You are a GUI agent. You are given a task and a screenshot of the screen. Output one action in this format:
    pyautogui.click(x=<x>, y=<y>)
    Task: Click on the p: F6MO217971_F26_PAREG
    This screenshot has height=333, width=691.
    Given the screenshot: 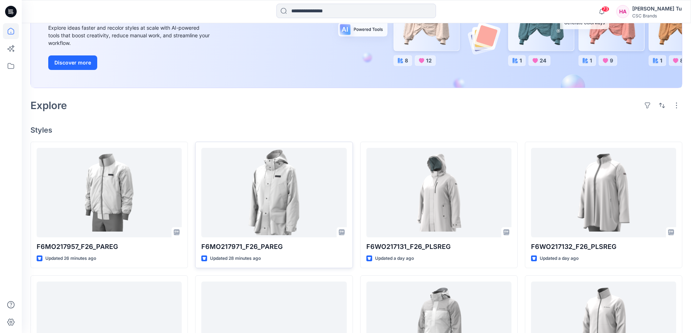 What is the action you would take?
    pyautogui.click(x=274, y=247)
    